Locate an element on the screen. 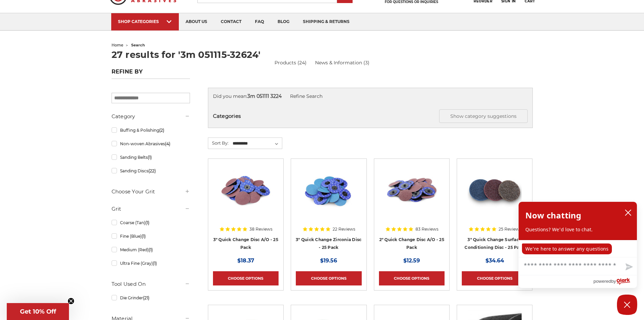  span: $12.59 is located at coordinates (412, 261).